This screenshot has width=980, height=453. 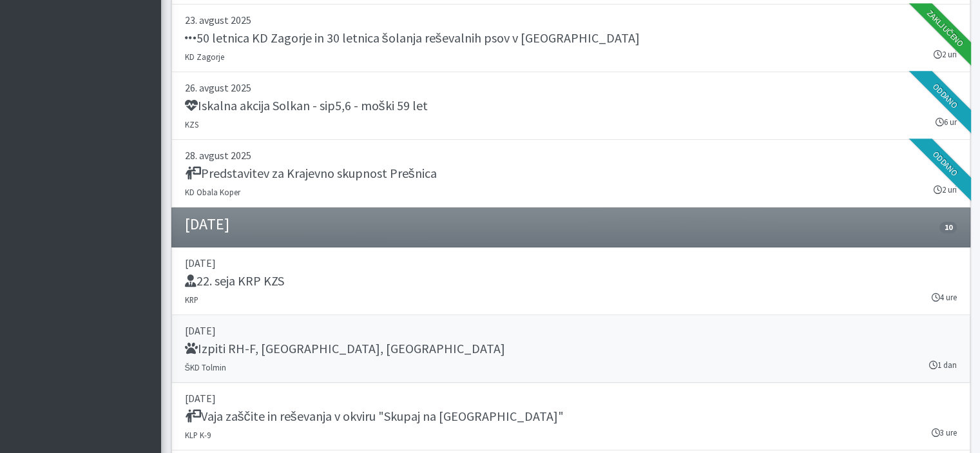 I want to click on small: KD Obala Koper, so click(x=212, y=192).